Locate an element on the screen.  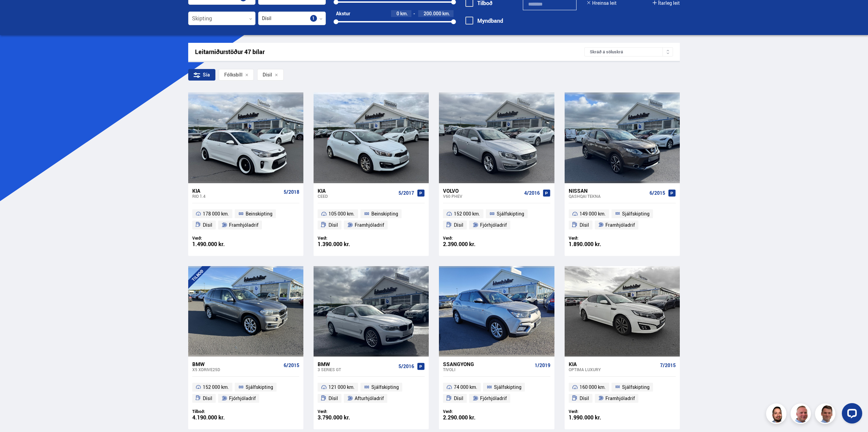
div: 2.390.000 kr. is located at coordinates (470, 244).